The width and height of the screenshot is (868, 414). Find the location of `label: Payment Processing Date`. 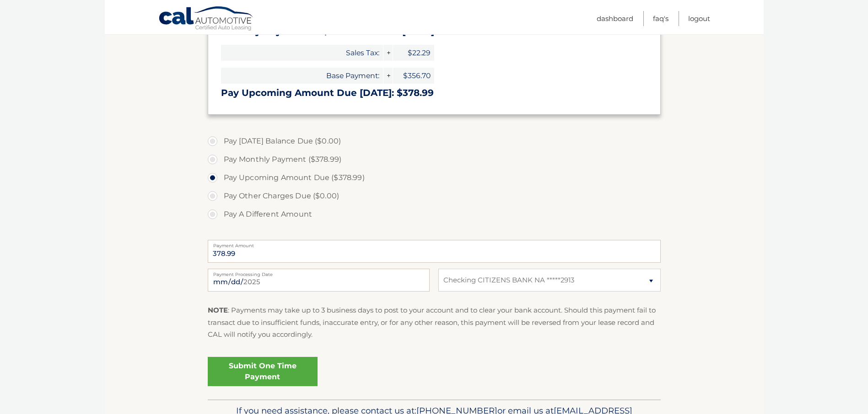

label: Payment Processing Date is located at coordinates (318, 272).